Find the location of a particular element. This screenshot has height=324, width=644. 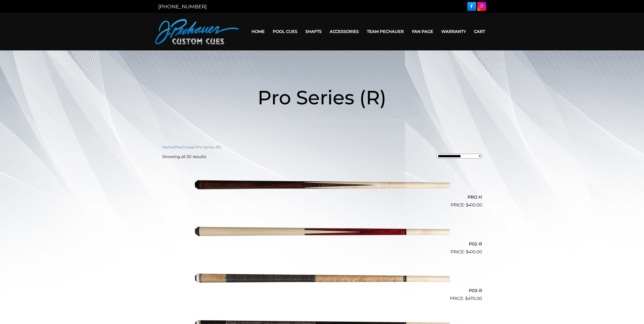

img: Pechauer Custom Cues is located at coordinates (197, 31).